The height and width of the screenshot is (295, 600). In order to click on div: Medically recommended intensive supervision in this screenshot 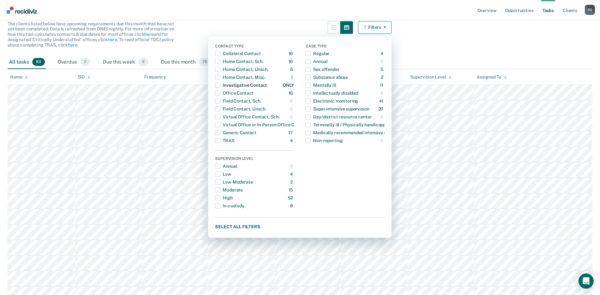, I will do `click(356, 133)`.